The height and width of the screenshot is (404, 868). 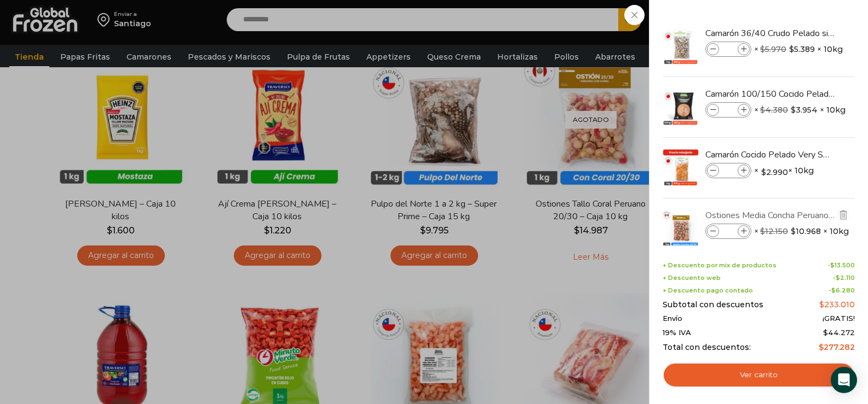 What do you see at coordinates (802, 49) in the screenshot?
I see `bdi: 5.389` at bounding box center [802, 49].